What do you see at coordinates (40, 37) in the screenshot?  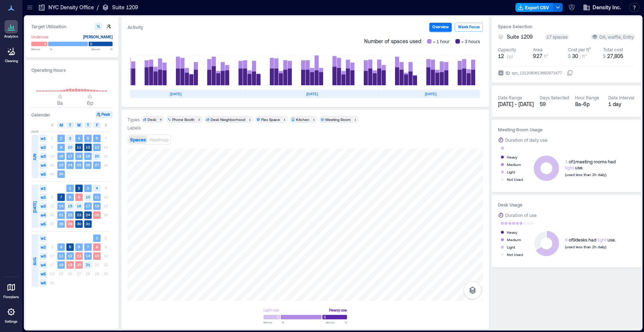 I see `div: Underuse` at bounding box center [40, 37].